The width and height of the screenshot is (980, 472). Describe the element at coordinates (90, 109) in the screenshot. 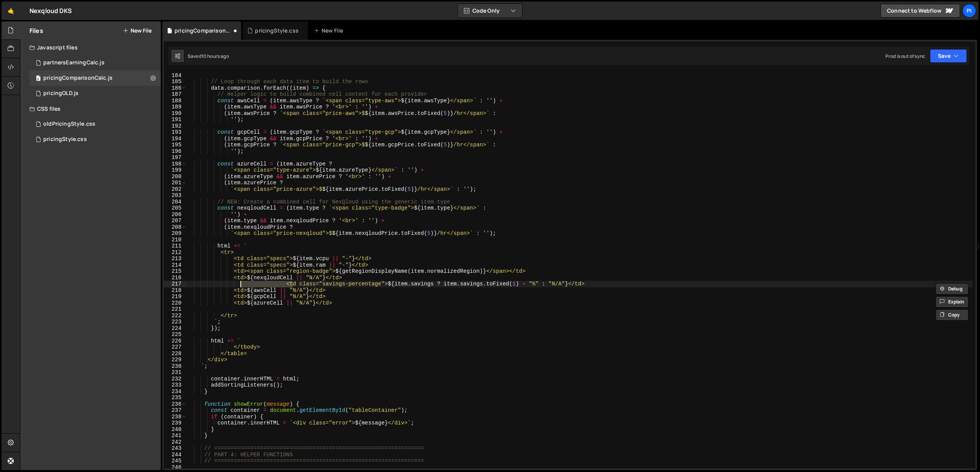

I see `div: CSS files` at that location.